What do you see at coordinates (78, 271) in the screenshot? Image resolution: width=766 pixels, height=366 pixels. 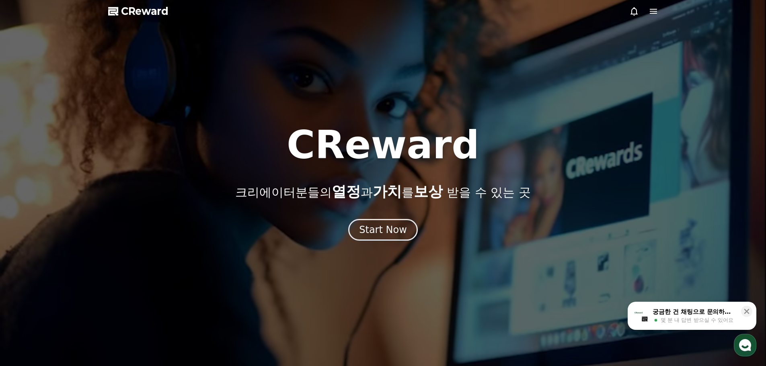 I see `span: 대화` at bounding box center [78, 271].